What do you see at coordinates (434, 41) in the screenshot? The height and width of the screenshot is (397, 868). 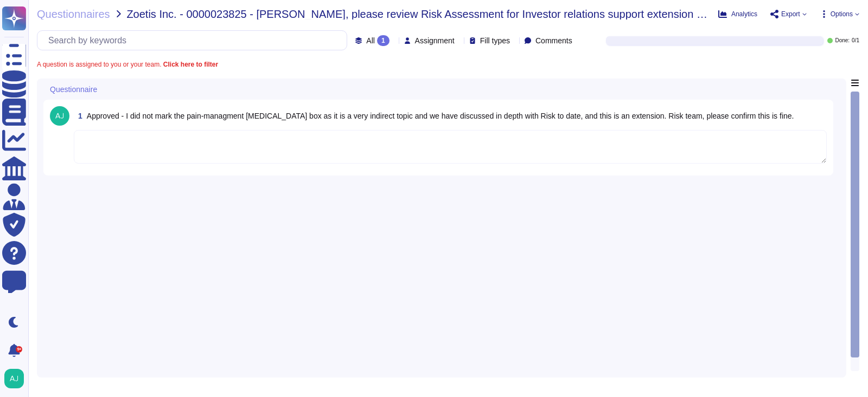 I see `span: Assignment` at bounding box center [434, 41].